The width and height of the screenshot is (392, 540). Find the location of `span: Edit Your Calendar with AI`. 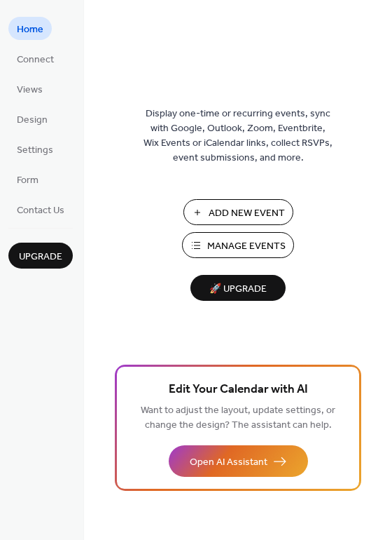

span: Edit Your Calendar with AI is located at coordinates (238, 389).